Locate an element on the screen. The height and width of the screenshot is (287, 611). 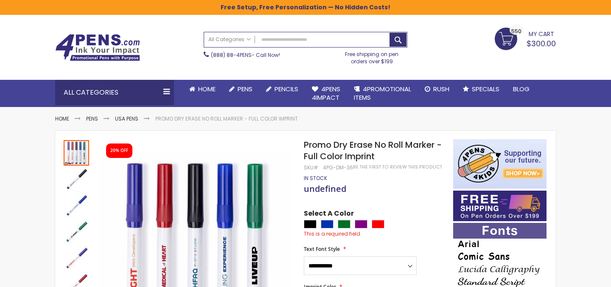
a: 4PROMOTIONALITEMS is located at coordinates (382, 93).